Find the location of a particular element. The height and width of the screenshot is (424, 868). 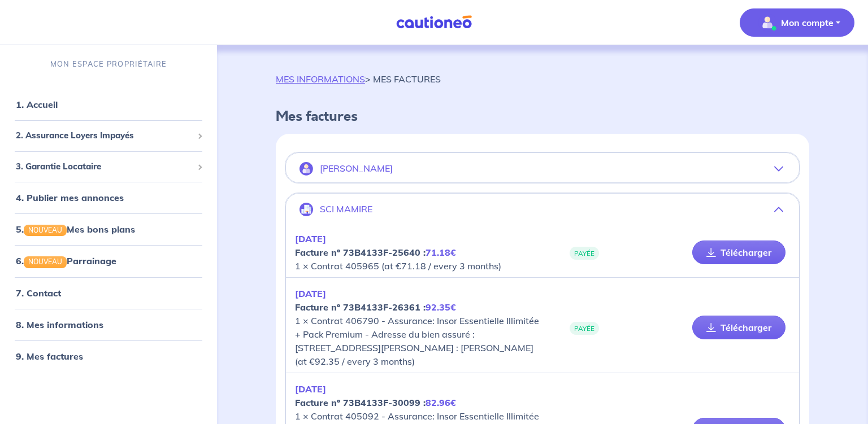

img: illu_company.svg is located at coordinates (306, 210).